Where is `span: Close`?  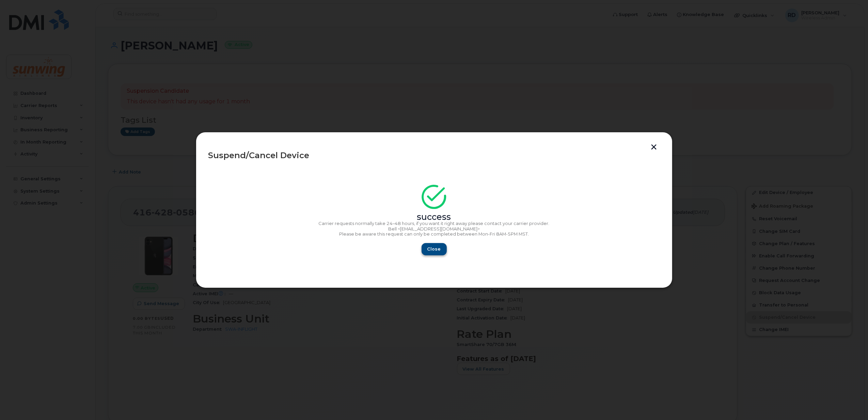
span: Close is located at coordinates (434, 249).